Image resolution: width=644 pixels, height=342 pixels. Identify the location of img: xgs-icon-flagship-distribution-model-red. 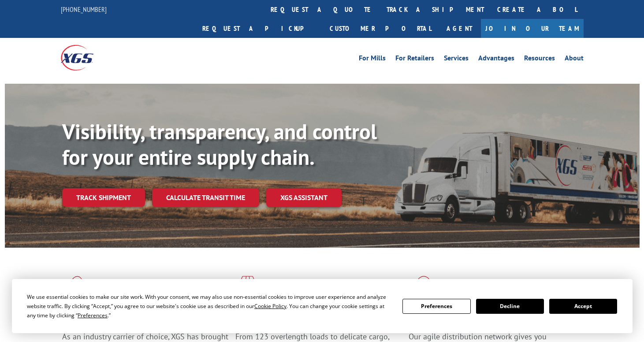
(423, 287).